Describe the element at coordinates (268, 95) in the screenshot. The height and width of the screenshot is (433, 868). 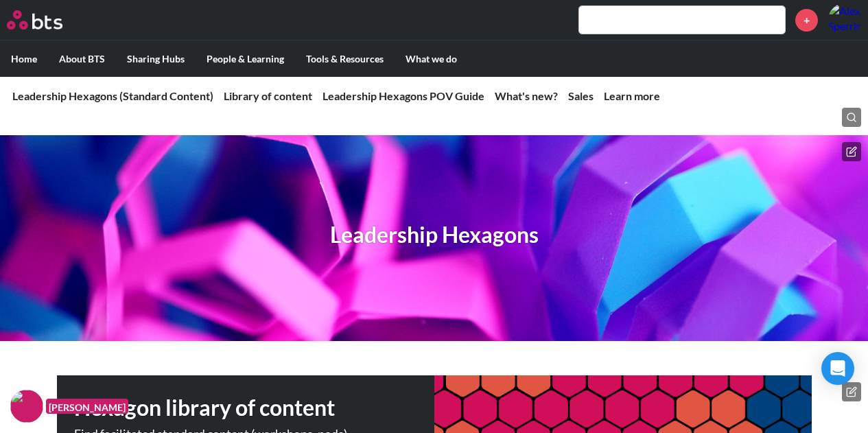
I see `a: Library of content` at that location.